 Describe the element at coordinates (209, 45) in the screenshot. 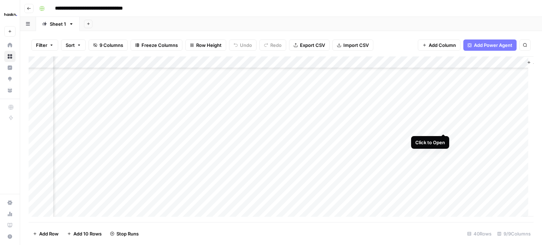

I see `span: Row Height` at that location.